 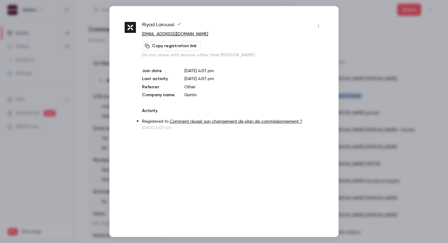 What do you see at coordinates (236, 122) in the screenshot?
I see `a: Comment réussir son changement de plan de commissionnement ?` at bounding box center [236, 122].